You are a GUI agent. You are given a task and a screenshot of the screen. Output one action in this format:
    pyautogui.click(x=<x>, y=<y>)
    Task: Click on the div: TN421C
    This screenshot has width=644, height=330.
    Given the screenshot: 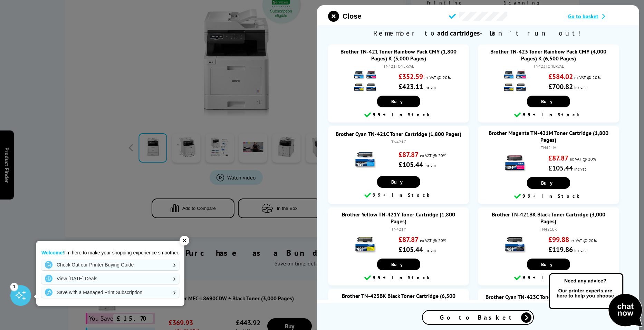 What is the action you would take?
    pyautogui.click(x=398, y=142)
    